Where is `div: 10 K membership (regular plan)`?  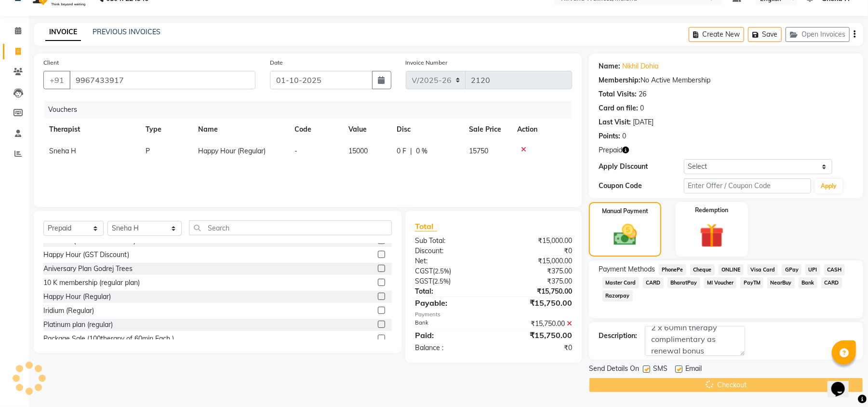
div: 10 K membership (regular plan) is located at coordinates (92, 283).